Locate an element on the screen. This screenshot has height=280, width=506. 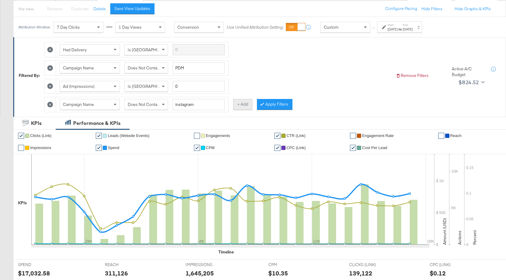
span: REACH is located at coordinates (127, 264).